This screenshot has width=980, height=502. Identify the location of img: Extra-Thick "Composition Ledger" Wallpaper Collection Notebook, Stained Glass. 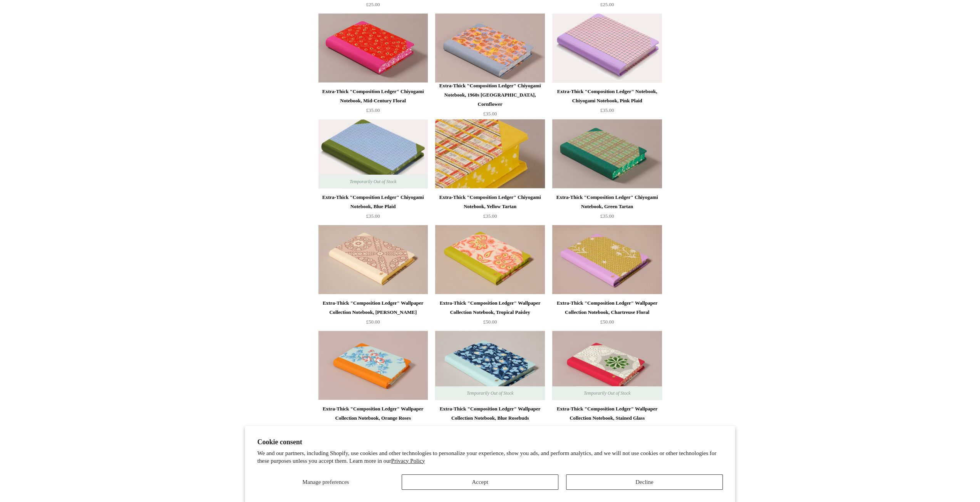
(606, 365).